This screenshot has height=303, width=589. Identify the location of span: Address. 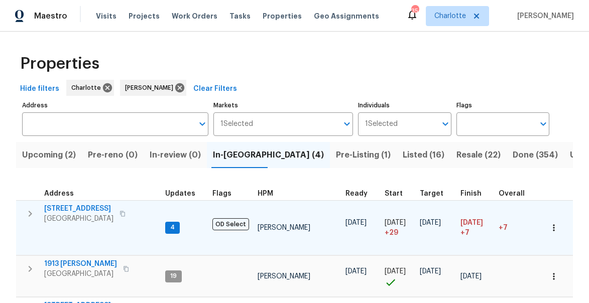
(59, 194).